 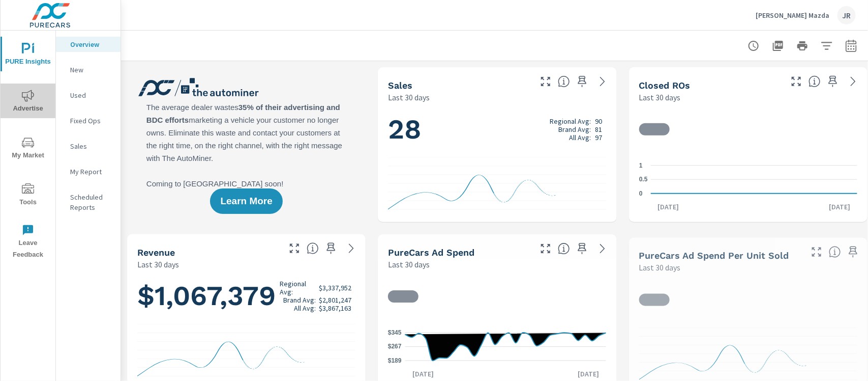 I want to click on div: Sales, so click(x=88, y=146).